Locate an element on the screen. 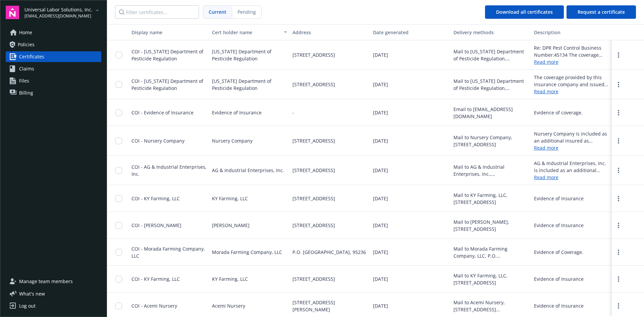 This screenshot has width=644, height=317. div: Evidence of coverage. is located at coordinates (558, 112).